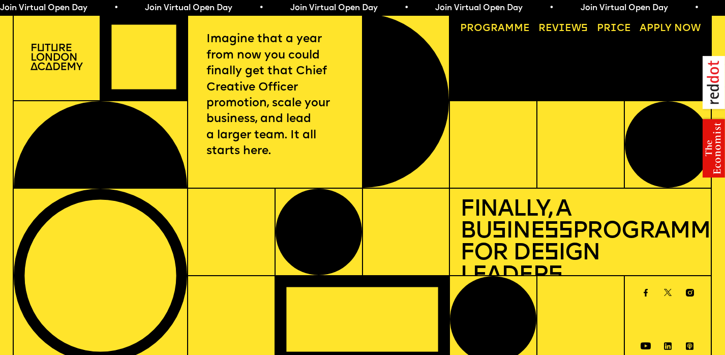 The image size is (725, 355). What do you see at coordinates (563, 28) in the screenshot?
I see `a: Reviews` at bounding box center [563, 28].